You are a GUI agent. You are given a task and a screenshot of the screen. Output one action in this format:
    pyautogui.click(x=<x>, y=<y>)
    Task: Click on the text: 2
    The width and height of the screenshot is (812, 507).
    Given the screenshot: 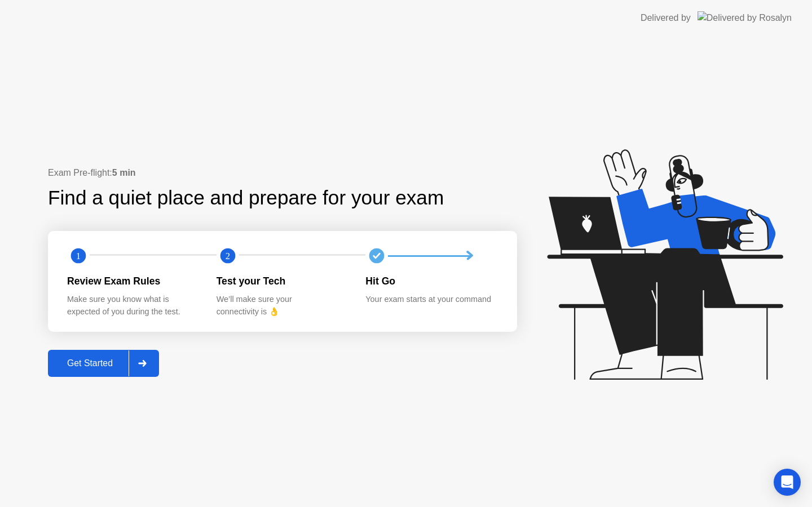 What is the action you would take?
    pyautogui.click(x=228, y=256)
    